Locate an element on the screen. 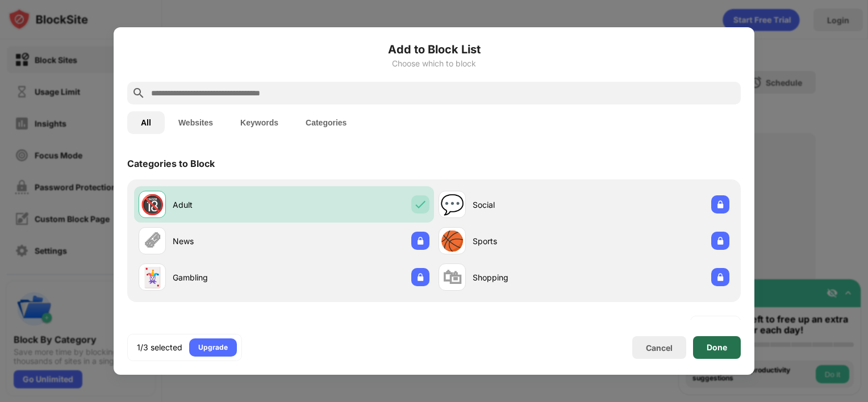  div: Done is located at coordinates (718, 348).